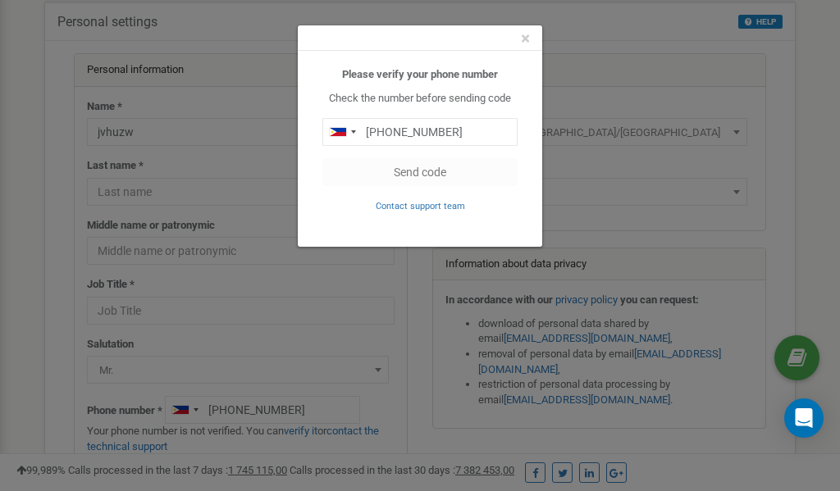 This screenshot has height=491, width=840. I want to click on button: Close, so click(525, 39).